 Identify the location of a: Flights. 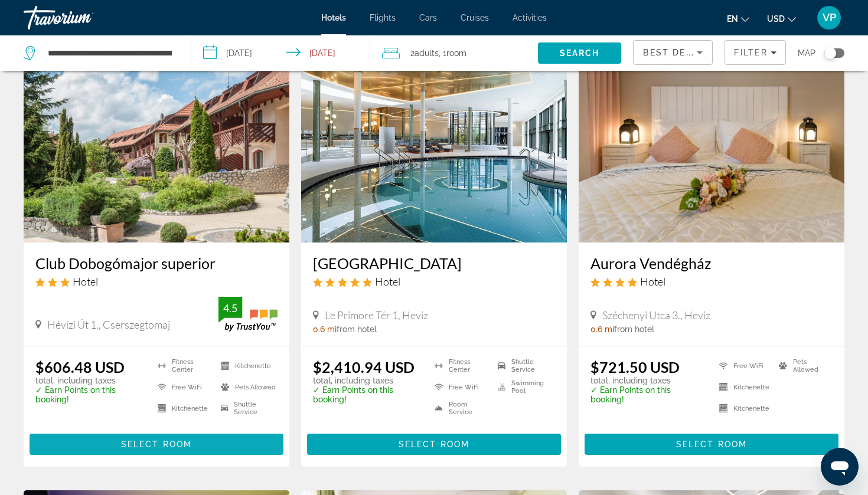
(383, 18).